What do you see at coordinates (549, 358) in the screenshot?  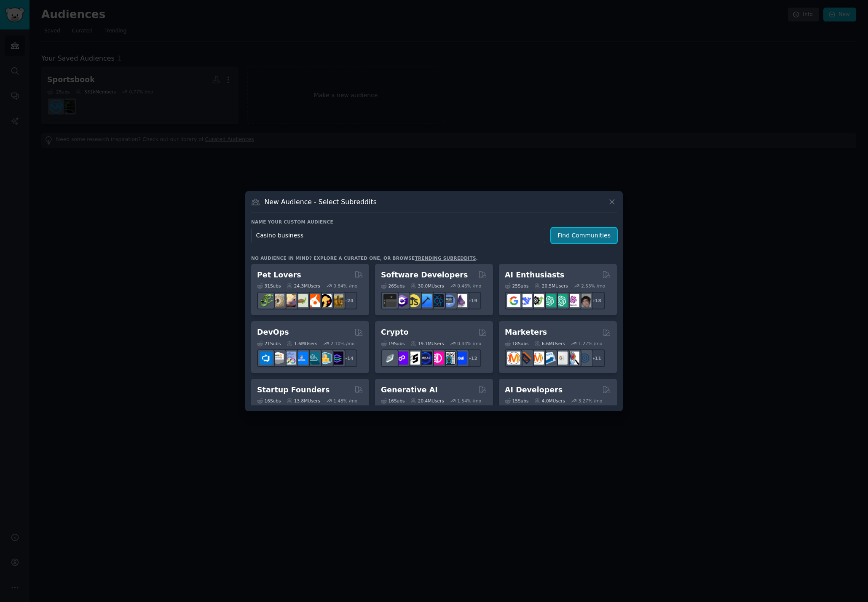 I see `img: Emailmarketing` at bounding box center [549, 358].